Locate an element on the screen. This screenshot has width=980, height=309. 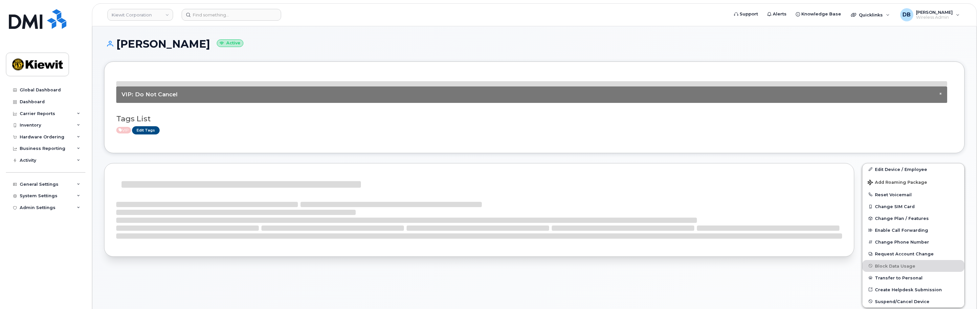
small: Active is located at coordinates (230, 43).